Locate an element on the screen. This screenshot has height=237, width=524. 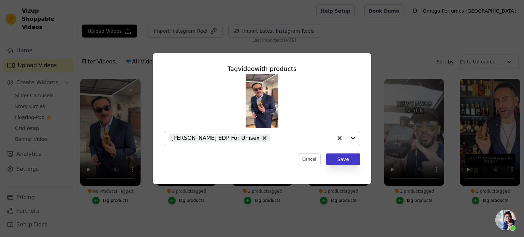
a: Open chat is located at coordinates (505, 220).